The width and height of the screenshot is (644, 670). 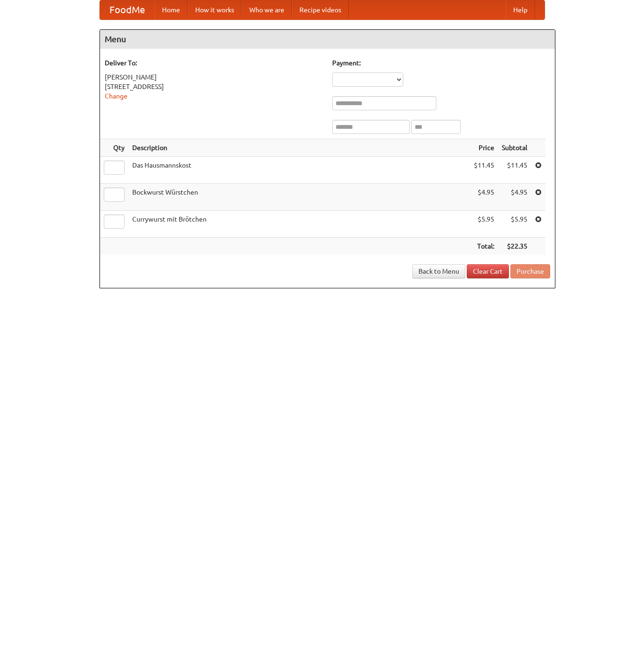 I want to click on td: Currywurst mit Brötchen, so click(x=299, y=224).